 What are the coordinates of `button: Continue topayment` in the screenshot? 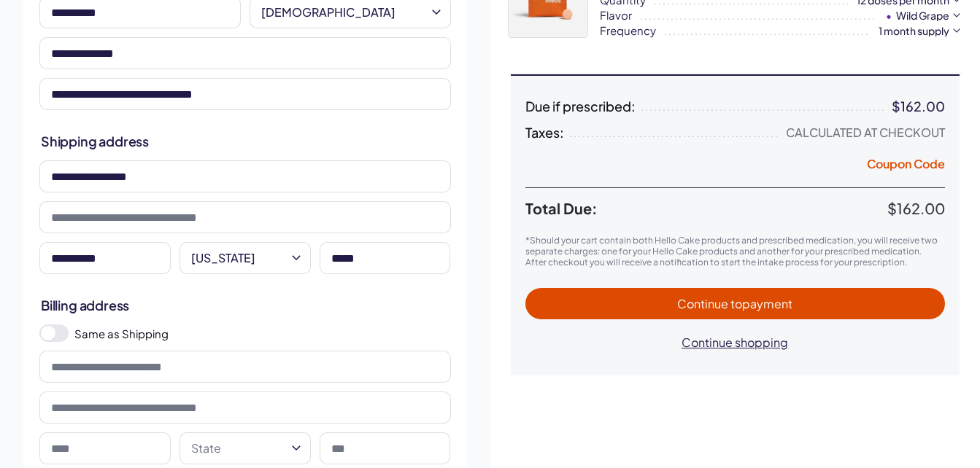 It's located at (735, 303).